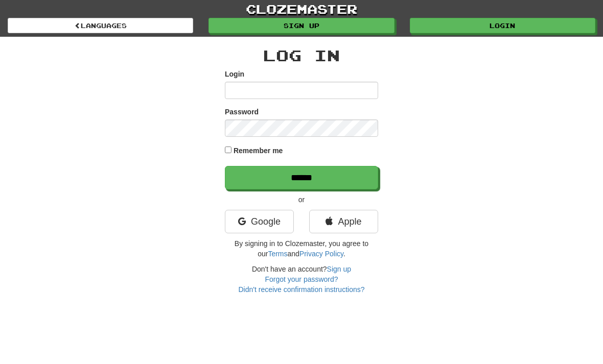 The image size is (603, 364). What do you see at coordinates (242, 112) in the screenshot?
I see `label: Password` at bounding box center [242, 112].